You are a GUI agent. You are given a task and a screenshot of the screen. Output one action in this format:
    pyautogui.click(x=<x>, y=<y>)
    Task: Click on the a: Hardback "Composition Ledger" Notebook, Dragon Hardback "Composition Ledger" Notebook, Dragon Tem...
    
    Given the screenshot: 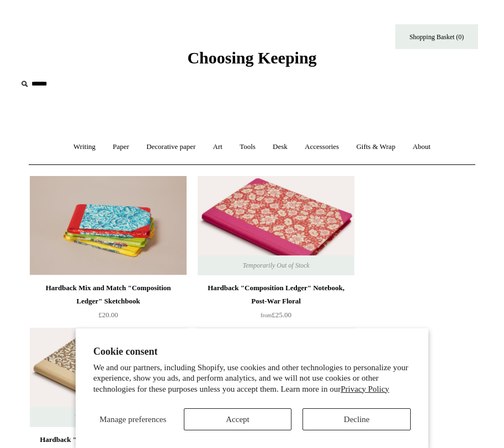 What is the action you would take?
    pyautogui.click(x=108, y=377)
    